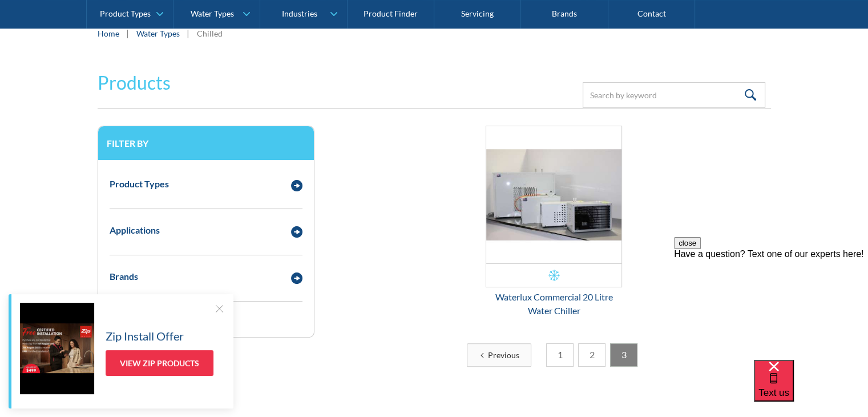 Image resolution: width=868 pixels, height=417 pixels. I want to click on a: 1, so click(560, 355).